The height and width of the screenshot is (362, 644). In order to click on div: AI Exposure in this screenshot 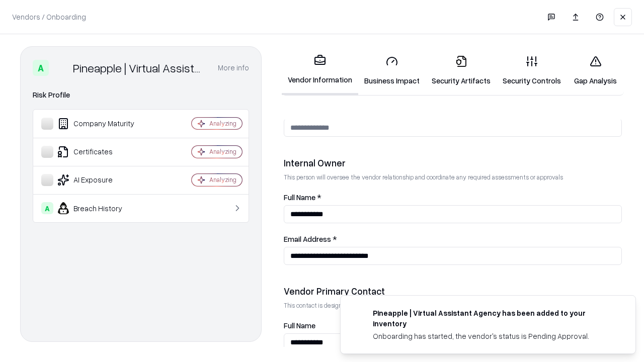, I will do `click(101, 180)`.